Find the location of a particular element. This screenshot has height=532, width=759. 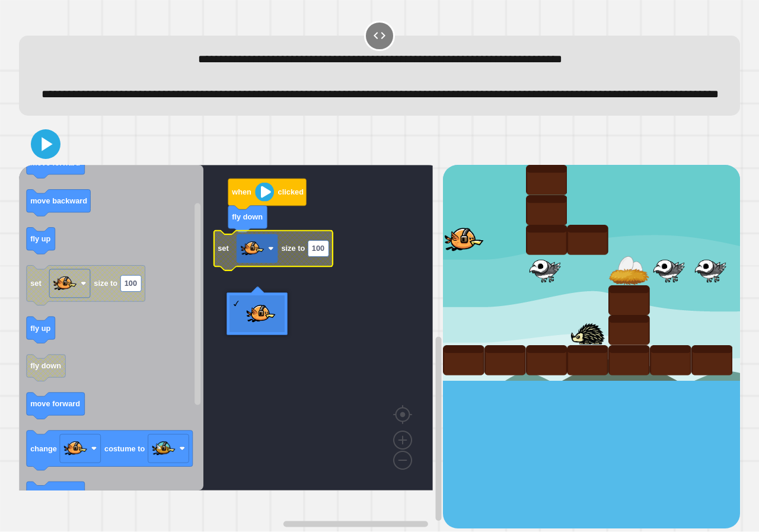

img: Bird is located at coordinates (261, 313).